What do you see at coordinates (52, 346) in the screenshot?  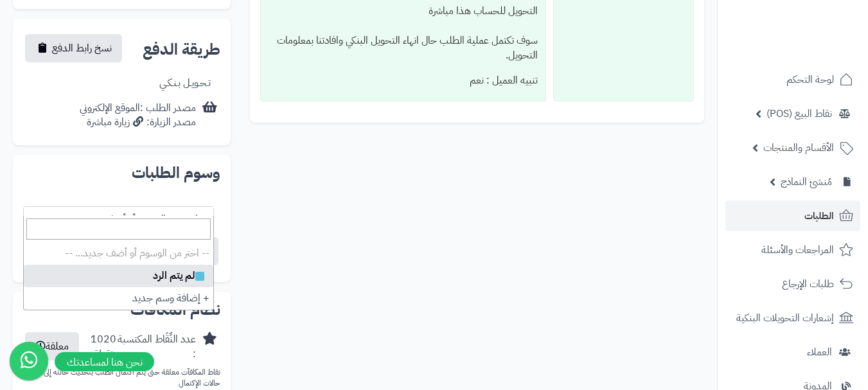 I see `button: معلقة` at bounding box center [52, 346].